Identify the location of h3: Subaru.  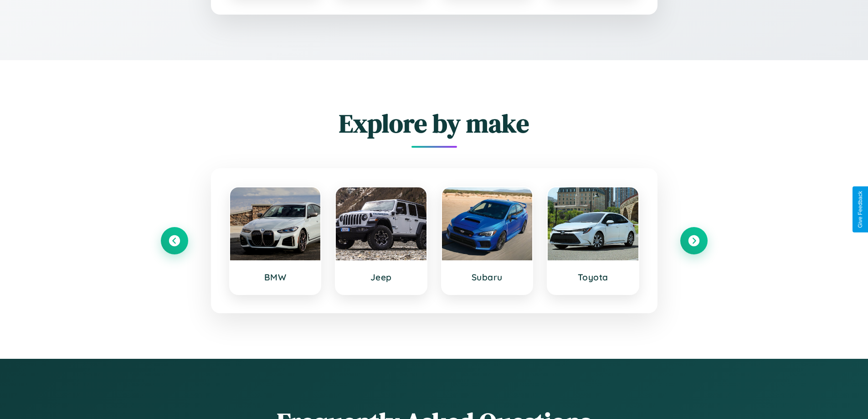
(487, 277).